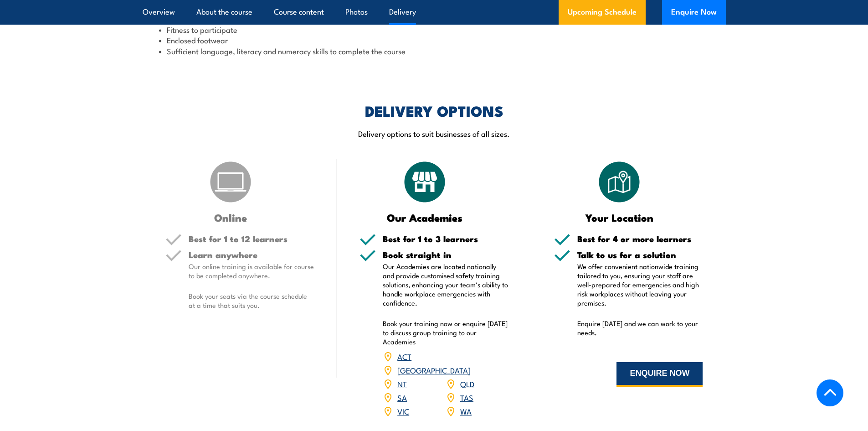 This screenshot has width=868, height=431. I want to click on a: TAS, so click(467, 398).